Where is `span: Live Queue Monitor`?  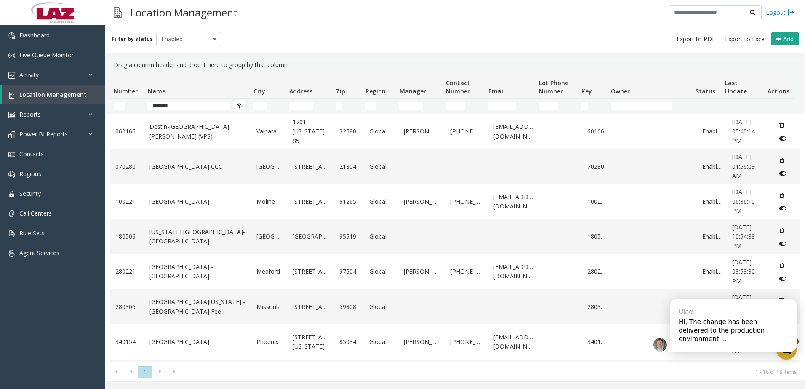
span: Live Queue Monitor is located at coordinates (46, 55).